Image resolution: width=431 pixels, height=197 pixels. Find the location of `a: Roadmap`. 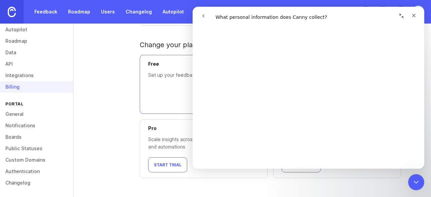

a: Roadmap is located at coordinates (79, 12).